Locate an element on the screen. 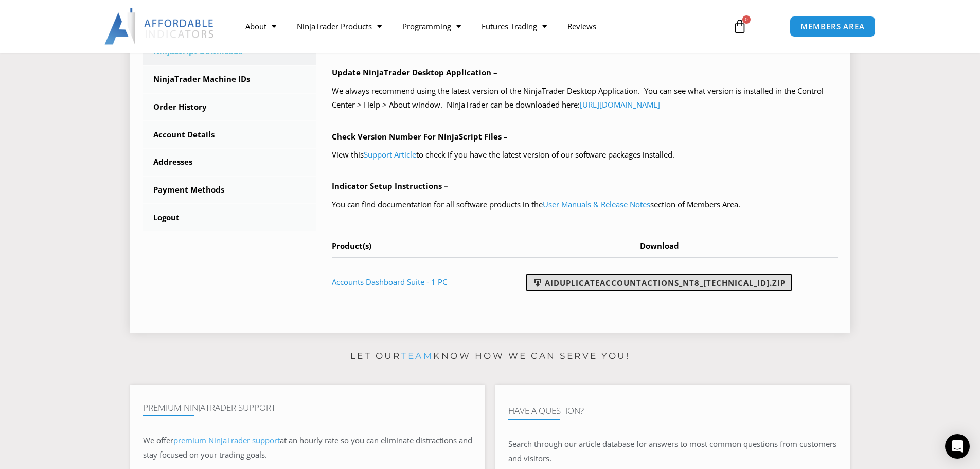  span: at an hourly rate so you can eliminate distractions and stay focused on your trading goals. is located at coordinates (308, 448).